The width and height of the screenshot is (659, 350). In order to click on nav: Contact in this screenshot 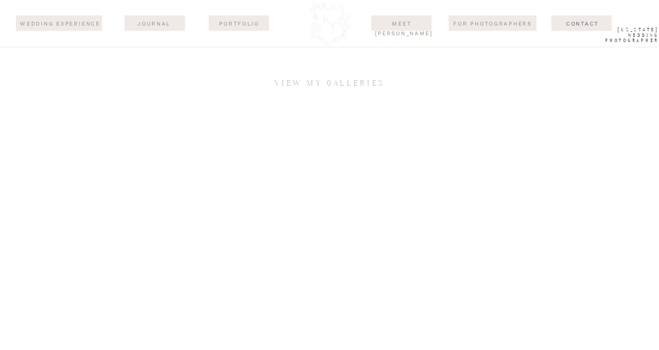, I will do `click(583, 23)`.